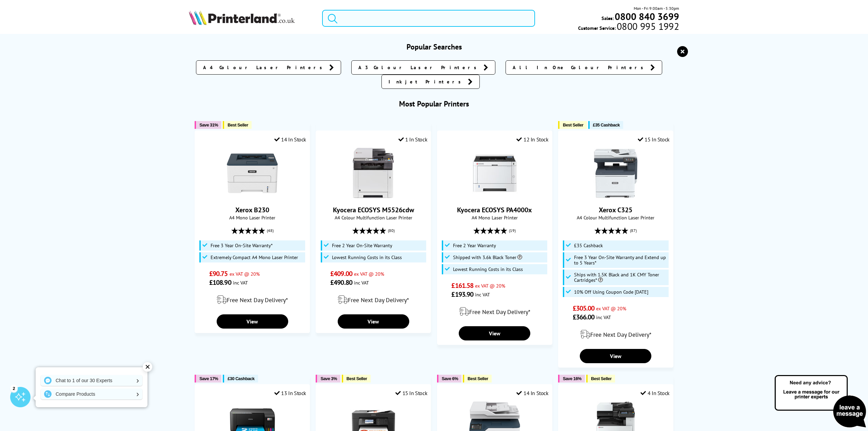 Image resolution: width=868 pixels, height=431 pixels. What do you see at coordinates (92, 381) in the screenshot?
I see `a: Chat to 1 of our 30 Experts` at bounding box center [92, 381].